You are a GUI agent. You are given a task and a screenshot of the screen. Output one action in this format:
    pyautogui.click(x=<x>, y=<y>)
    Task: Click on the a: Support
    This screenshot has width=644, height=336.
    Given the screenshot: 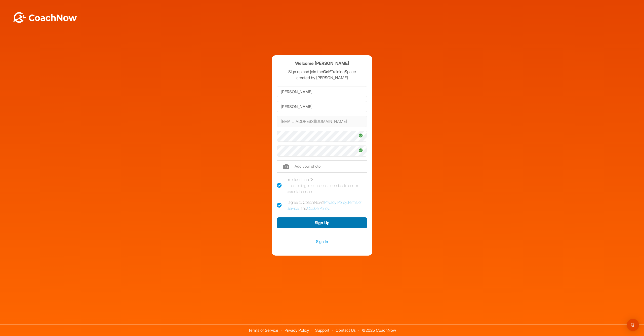 What is the action you would take?
    pyautogui.click(x=322, y=330)
    